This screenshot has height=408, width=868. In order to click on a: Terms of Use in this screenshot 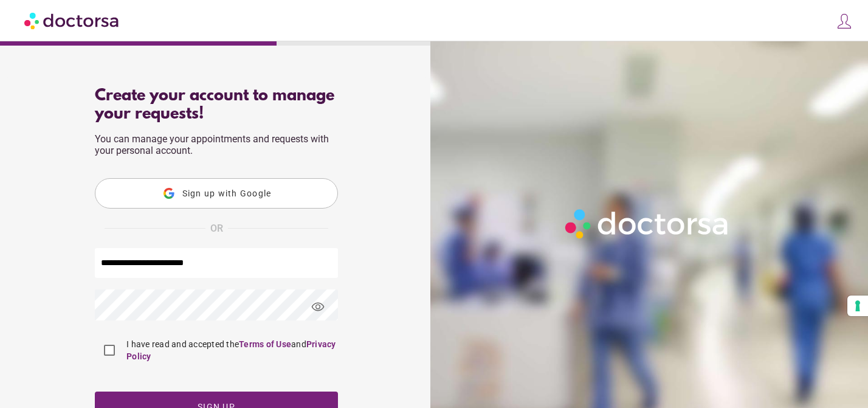, I will do `click(265, 344)`.